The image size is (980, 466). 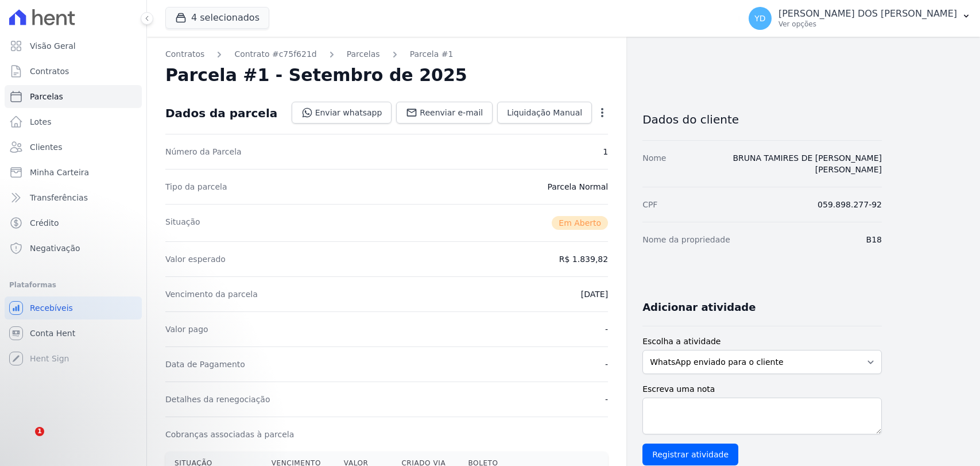 What do you see at coordinates (874, 239) in the screenshot?
I see `dd: B18` at bounding box center [874, 239].